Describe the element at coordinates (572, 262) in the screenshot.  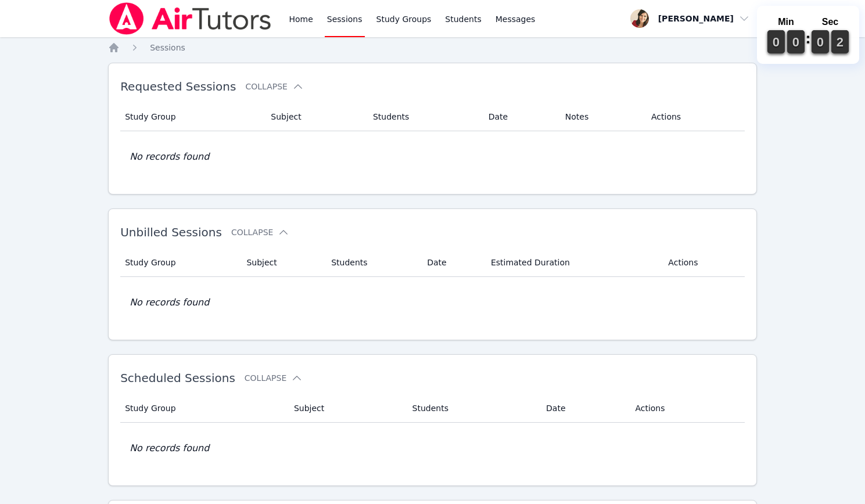
I see `th: Estimated Duration` at that location.